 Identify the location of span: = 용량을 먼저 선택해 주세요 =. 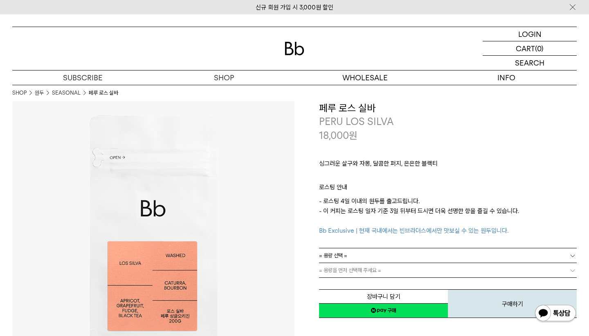
(350, 270).